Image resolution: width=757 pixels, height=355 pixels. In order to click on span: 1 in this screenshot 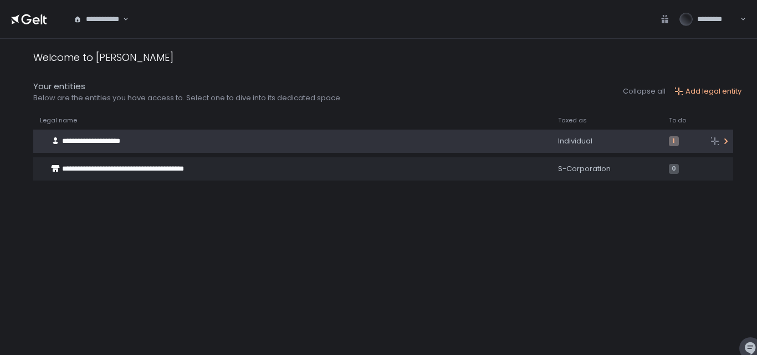, I will do `click(674, 141)`.